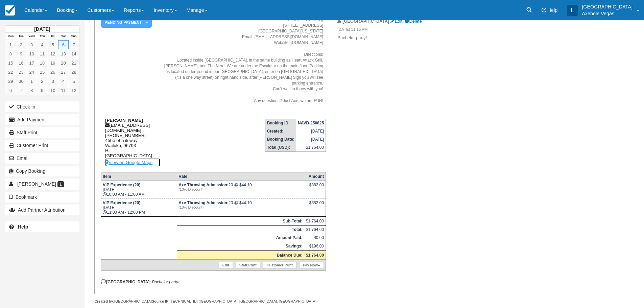  Describe the element at coordinates (23, 228) in the screenshot. I see `b: Help` at that location.